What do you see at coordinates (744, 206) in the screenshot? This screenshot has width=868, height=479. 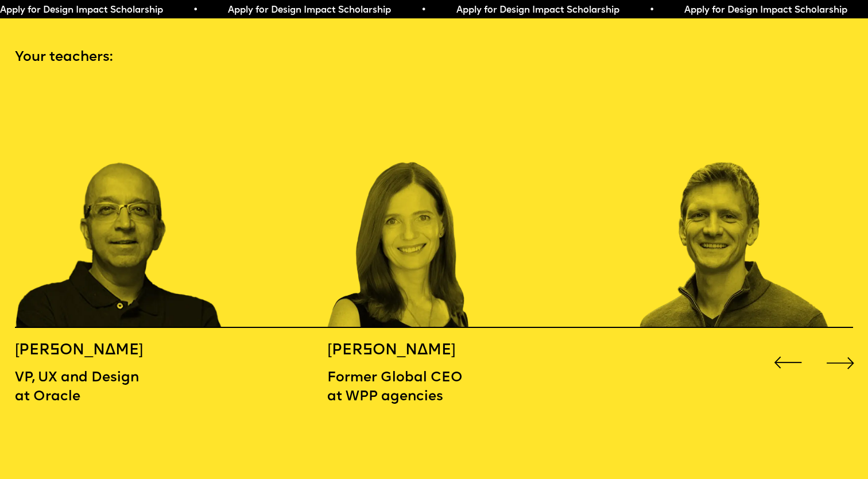 I see `div: 13 / 16` at bounding box center [744, 206].